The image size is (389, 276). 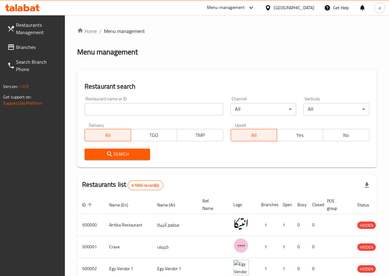 What do you see at coordinates (117, 154) in the screenshot?
I see `button: Search` at bounding box center [117, 154].